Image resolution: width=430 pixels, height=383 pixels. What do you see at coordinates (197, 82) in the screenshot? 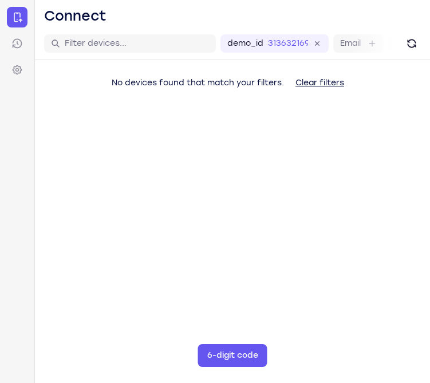
I see `span: No devices found that match your filters.` at bounding box center [197, 82].